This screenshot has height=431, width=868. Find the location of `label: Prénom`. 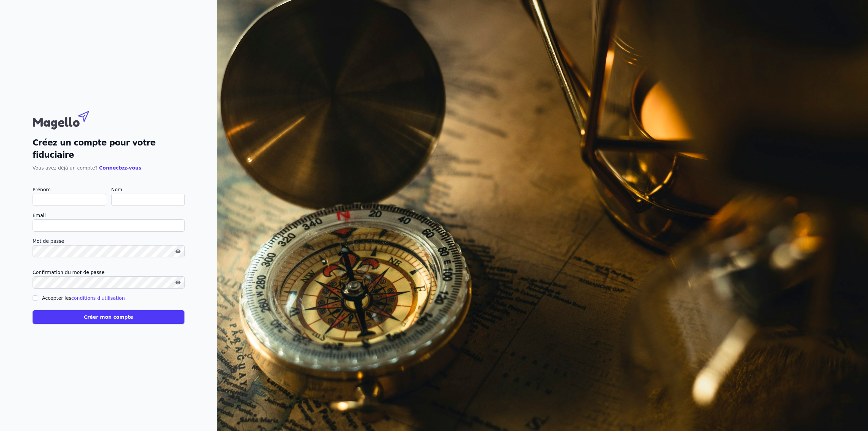

label: Prénom is located at coordinates (69, 190).